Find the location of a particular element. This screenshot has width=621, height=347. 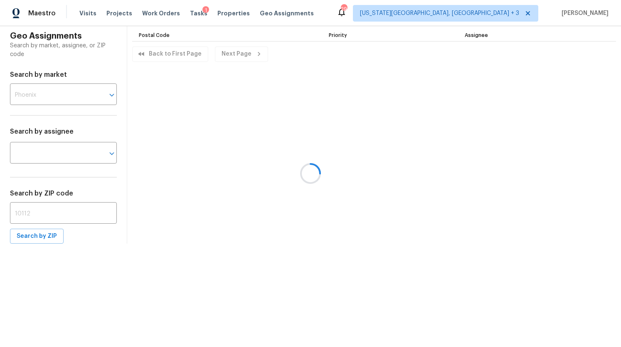

span: Search by ZIP is located at coordinates (37, 236).